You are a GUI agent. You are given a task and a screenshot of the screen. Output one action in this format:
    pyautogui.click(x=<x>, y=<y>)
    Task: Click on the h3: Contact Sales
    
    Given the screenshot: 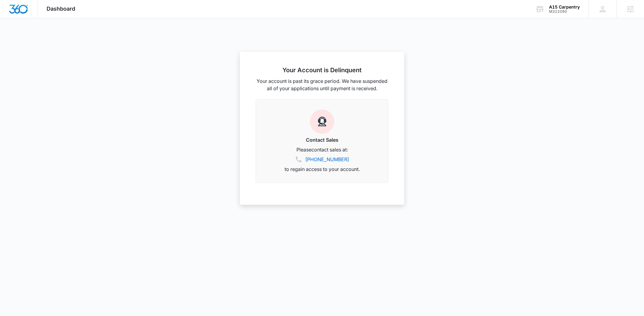 What is the action you would take?
    pyautogui.click(x=322, y=140)
    